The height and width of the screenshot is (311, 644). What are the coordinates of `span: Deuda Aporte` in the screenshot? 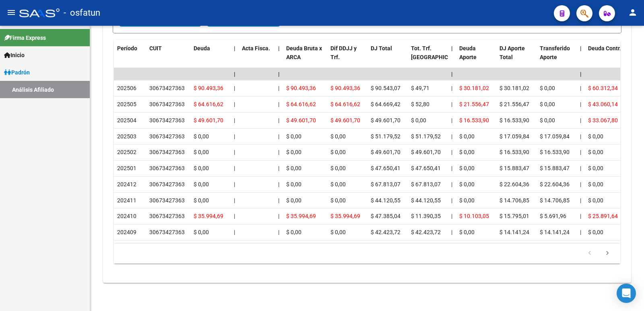 It's located at (467, 53).